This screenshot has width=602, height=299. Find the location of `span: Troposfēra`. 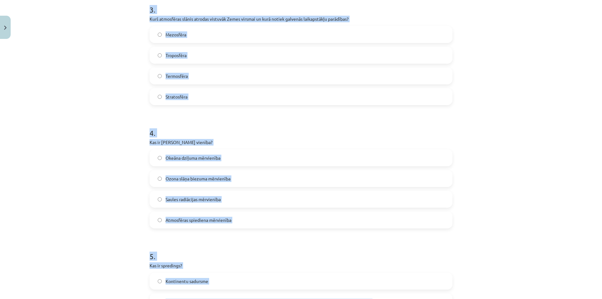

span: Troposfēra is located at coordinates (176, 55).